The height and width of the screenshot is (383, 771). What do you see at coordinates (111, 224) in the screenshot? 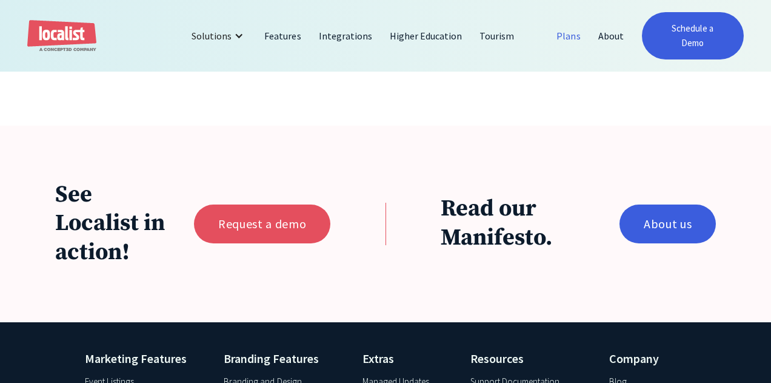
I see `h3: See Localist in action!` at bounding box center [111, 224].